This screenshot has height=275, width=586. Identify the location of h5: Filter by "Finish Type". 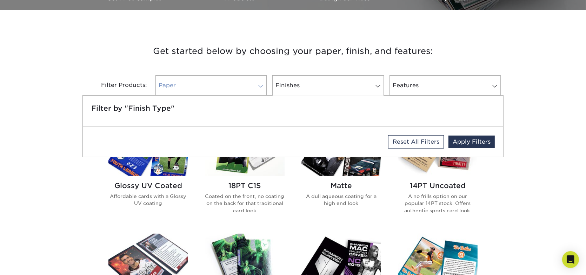
(293, 108).